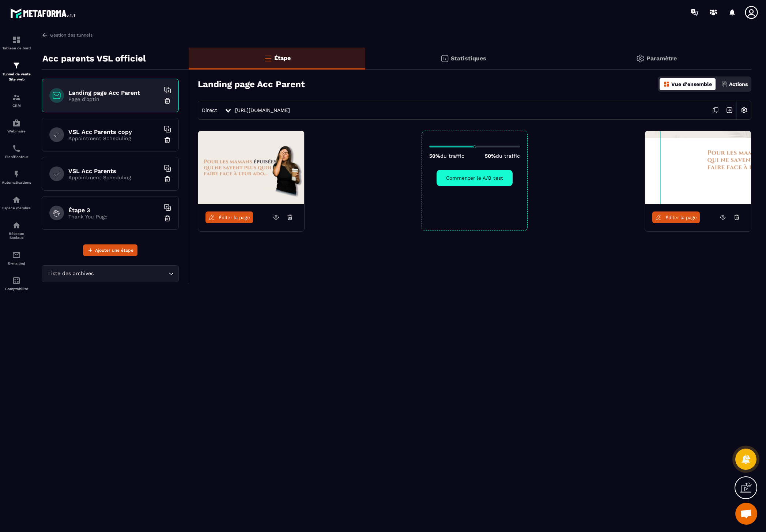  Describe the element at coordinates (17, 230) in the screenshot. I see `a: social-networksocial-networkRéseaux Sociaux` at that location.